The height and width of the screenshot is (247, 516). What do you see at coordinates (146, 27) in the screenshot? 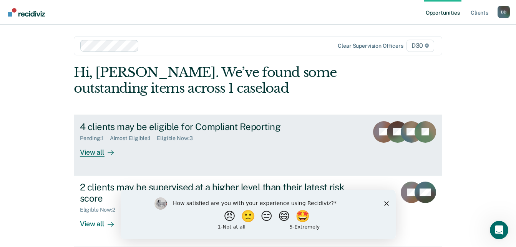
I see `button: 3` at bounding box center [146, 27].